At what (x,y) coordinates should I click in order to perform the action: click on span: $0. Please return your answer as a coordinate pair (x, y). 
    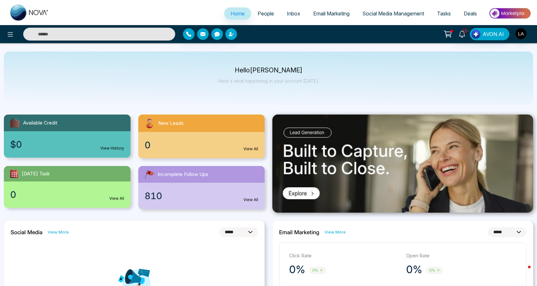
    Looking at the image, I should click on (16, 144).